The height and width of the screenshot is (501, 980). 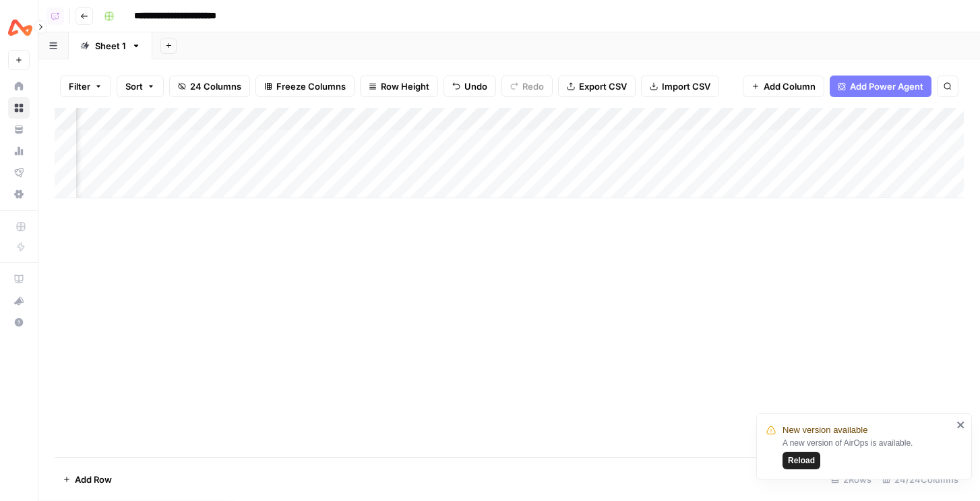 I want to click on span: Export CSV, so click(x=602, y=86).